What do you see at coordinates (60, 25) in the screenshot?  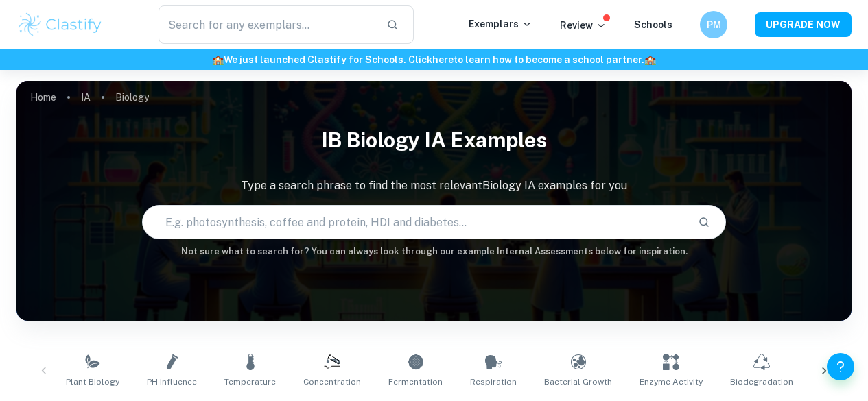 I see `a: Clastify logo` at bounding box center [60, 25].